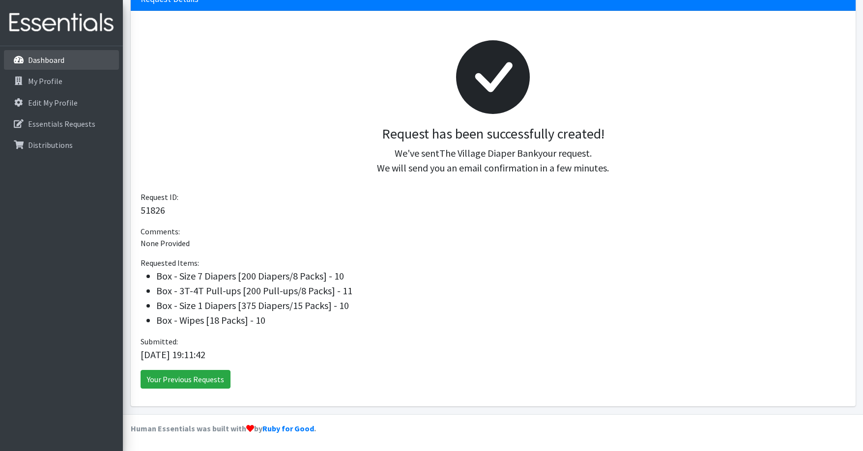 The height and width of the screenshot is (451, 863). I want to click on p: We've sent your request. We will send you an email confirmation in a few minutes., so click(493, 161).